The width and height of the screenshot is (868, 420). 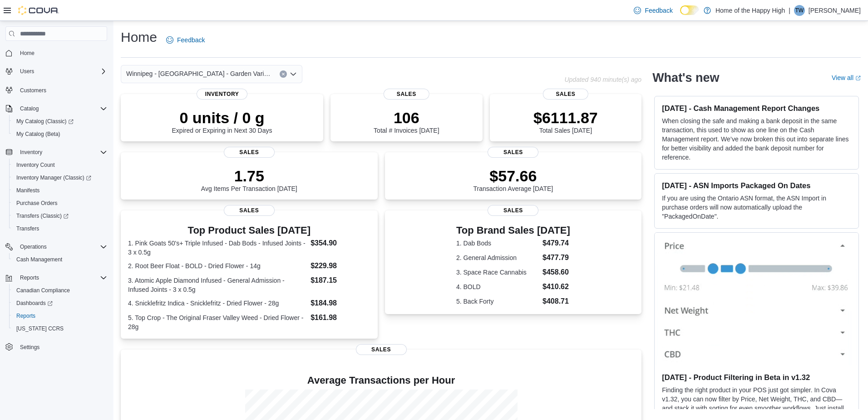 I want to click on dd: $184.98, so click(x=340, y=303).